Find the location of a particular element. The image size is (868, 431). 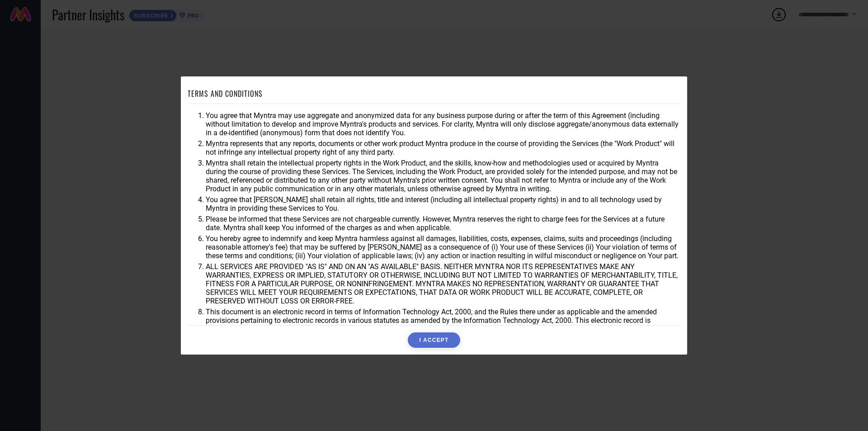

h1: TERMS AND CONDITIONS is located at coordinates (225, 94).